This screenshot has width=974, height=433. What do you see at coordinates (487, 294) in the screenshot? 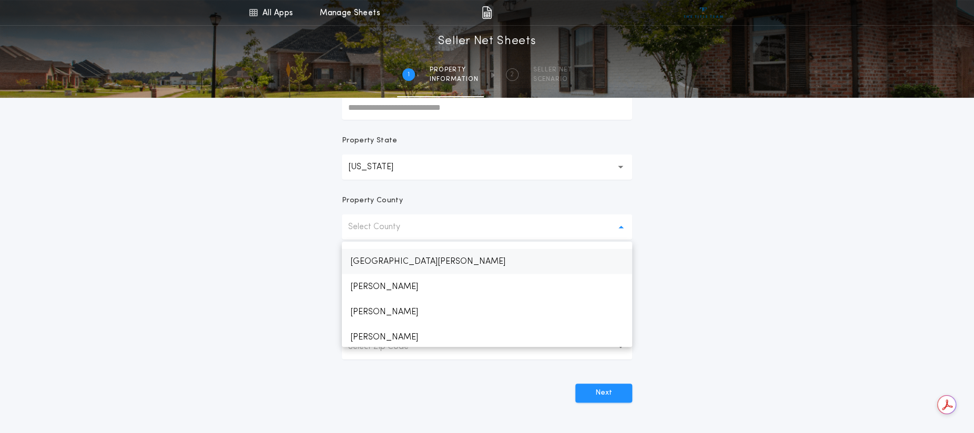
I see `ul: Select County` at bounding box center [487, 294].